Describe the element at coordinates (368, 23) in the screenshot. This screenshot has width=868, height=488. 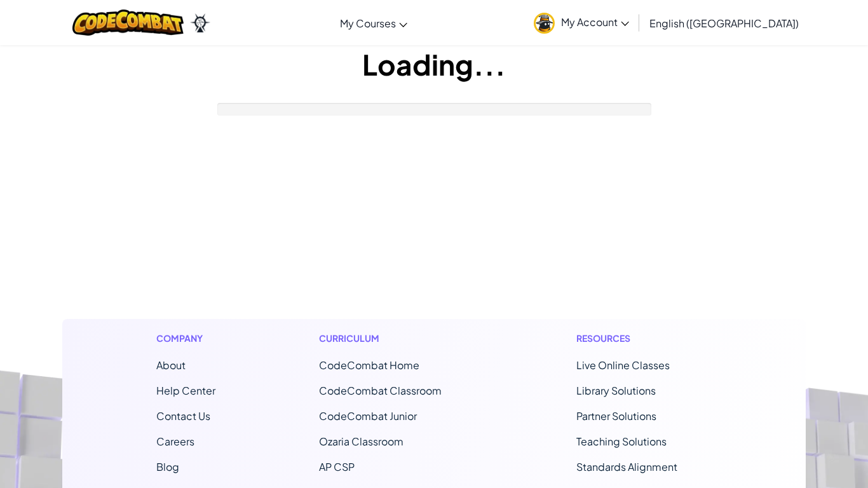
I see `span: My Courses` at that location.